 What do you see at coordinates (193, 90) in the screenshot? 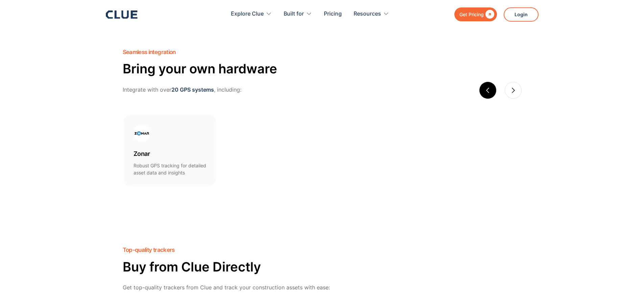
I see `a: 20 GPS systems` at bounding box center [193, 90].